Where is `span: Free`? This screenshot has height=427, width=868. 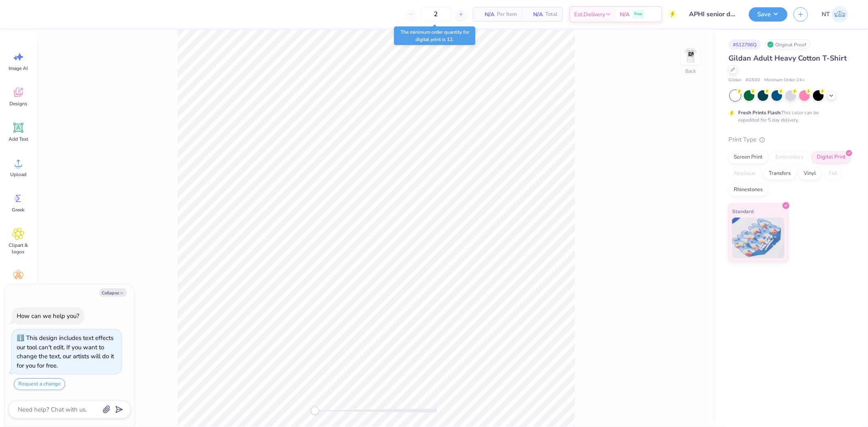
span: Free is located at coordinates (638, 14).